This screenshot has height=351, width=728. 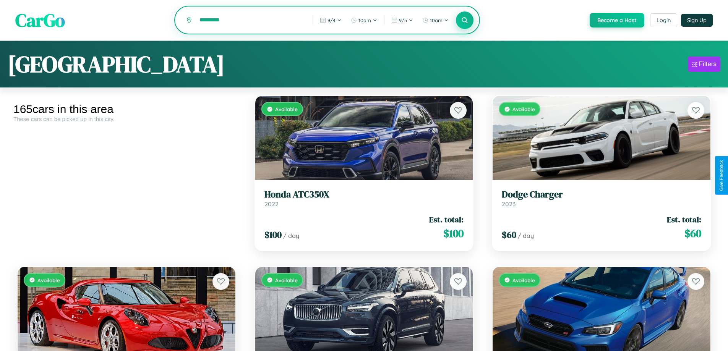 What do you see at coordinates (364, 195) in the screenshot?
I see `h3: Honda ATC350X` at bounding box center [364, 195].